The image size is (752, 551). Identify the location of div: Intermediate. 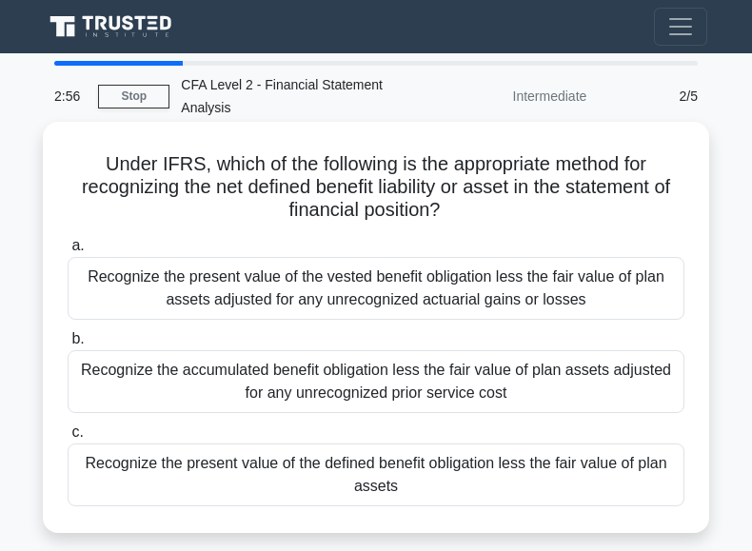
(514, 96).